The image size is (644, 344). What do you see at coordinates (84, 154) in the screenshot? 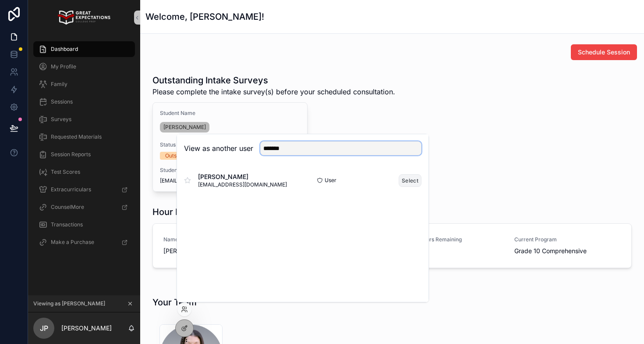
I see `a: Session Reports` at bounding box center [84, 154].